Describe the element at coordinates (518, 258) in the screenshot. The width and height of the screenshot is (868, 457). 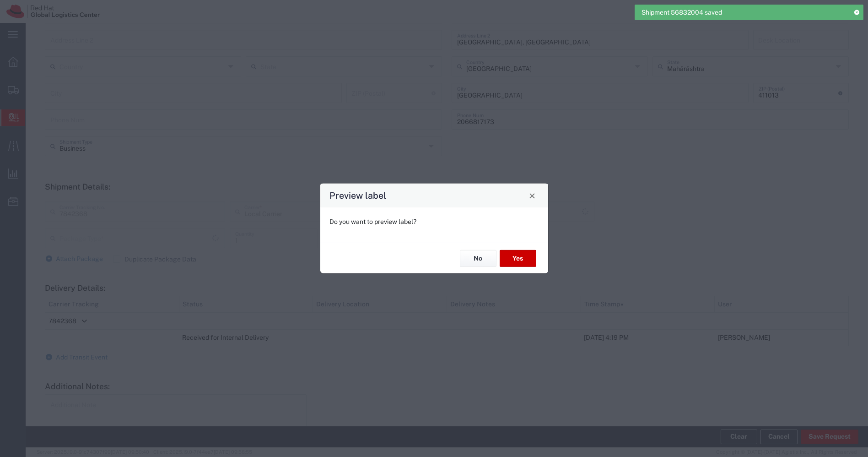
I see `button: Yes` at that location.